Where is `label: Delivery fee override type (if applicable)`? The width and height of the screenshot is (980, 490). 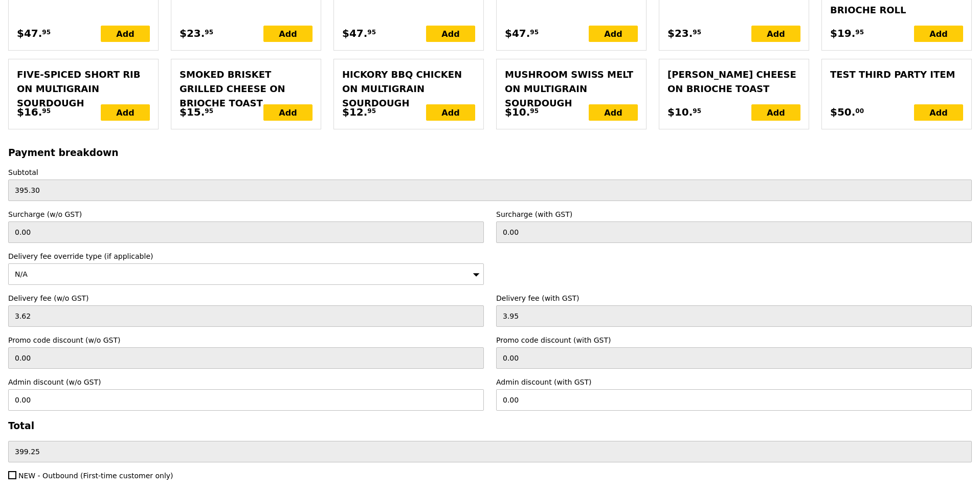 label: Delivery fee override type (if applicable) is located at coordinates (246, 256).